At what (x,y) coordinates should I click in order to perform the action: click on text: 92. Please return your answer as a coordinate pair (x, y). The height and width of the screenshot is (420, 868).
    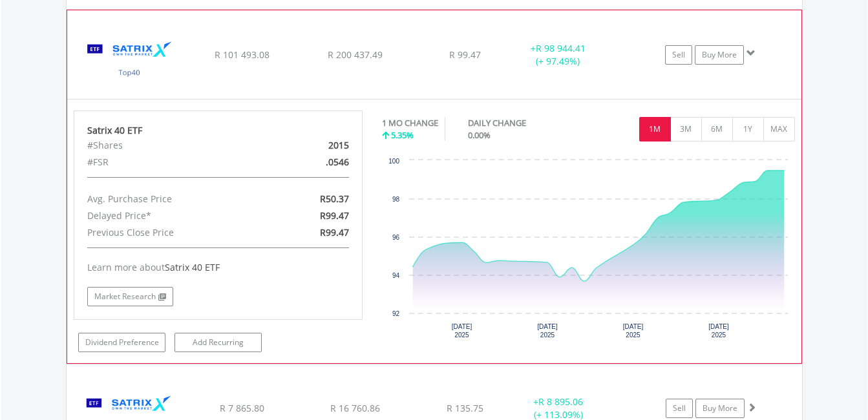
    Looking at the image, I should click on (396, 314).